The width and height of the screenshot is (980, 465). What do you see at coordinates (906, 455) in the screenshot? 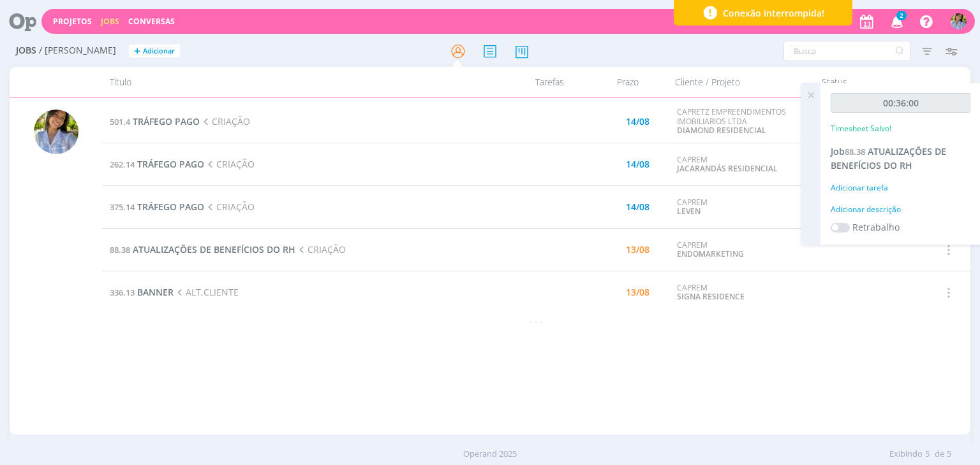
I see `span: Exibindo` at bounding box center [906, 455].